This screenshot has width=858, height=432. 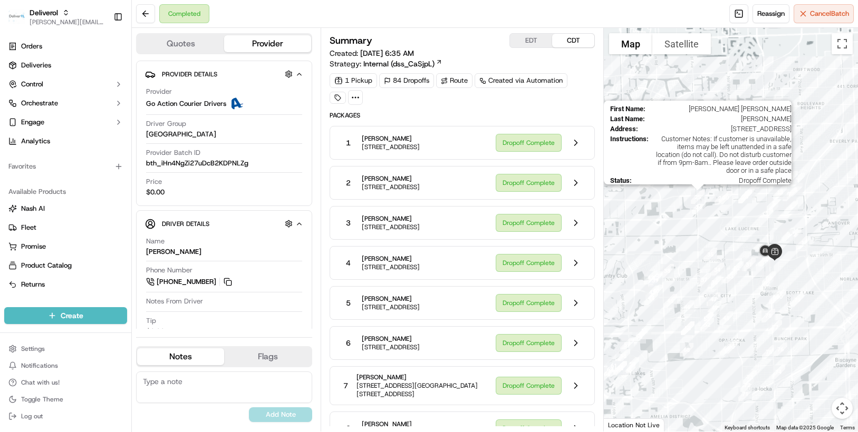 I want to click on a: Analytics, so click(x=65, y=141).